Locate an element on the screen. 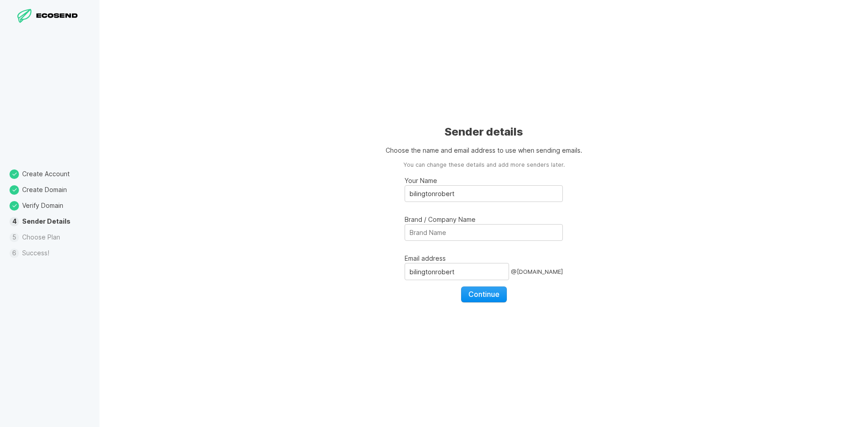  p: Choose the name and email address to use when sending emails. is located at coordinates (484, 150).